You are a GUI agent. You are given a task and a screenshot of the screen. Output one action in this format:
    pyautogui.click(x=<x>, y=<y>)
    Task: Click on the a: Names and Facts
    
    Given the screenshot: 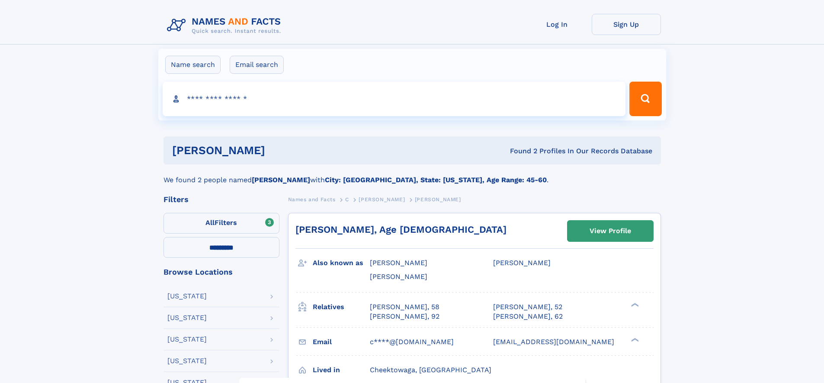 What is the action you would take?
    pyautogui.click(x=312, y=199)
    